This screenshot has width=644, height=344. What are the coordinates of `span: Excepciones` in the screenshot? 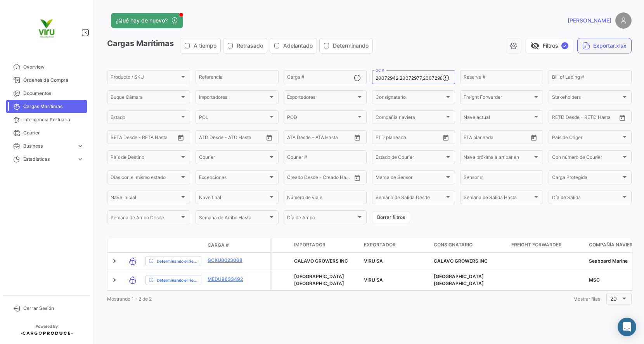 It's located at (233, 178).